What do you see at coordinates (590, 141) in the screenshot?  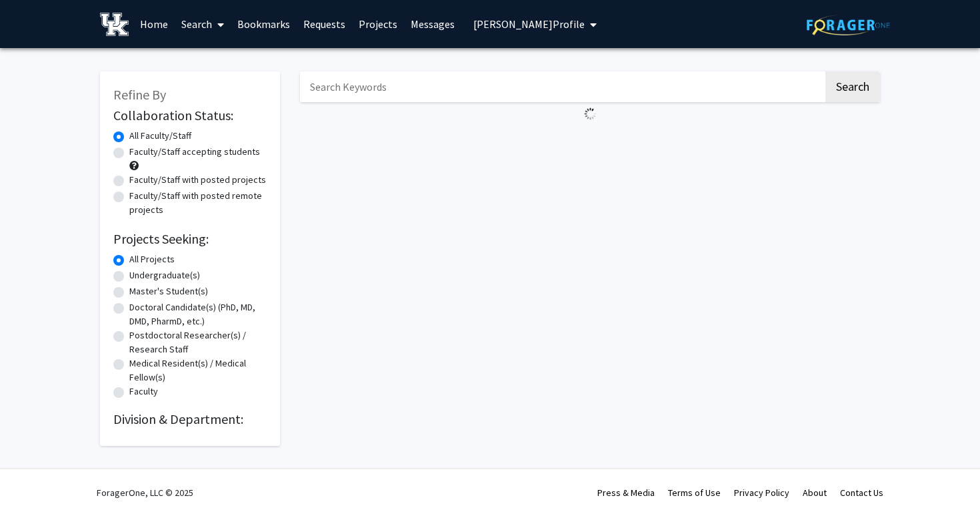 I see `nav: Page navigation` at bounding box center [590, 141].